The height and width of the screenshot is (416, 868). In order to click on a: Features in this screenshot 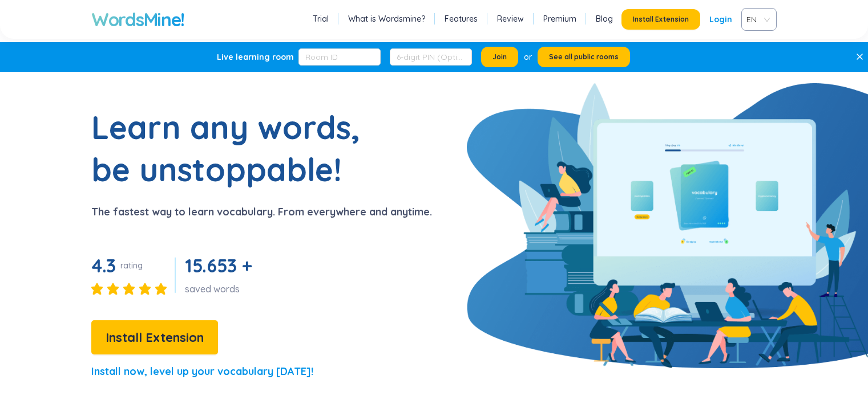, I will do `click(461, 19)`.